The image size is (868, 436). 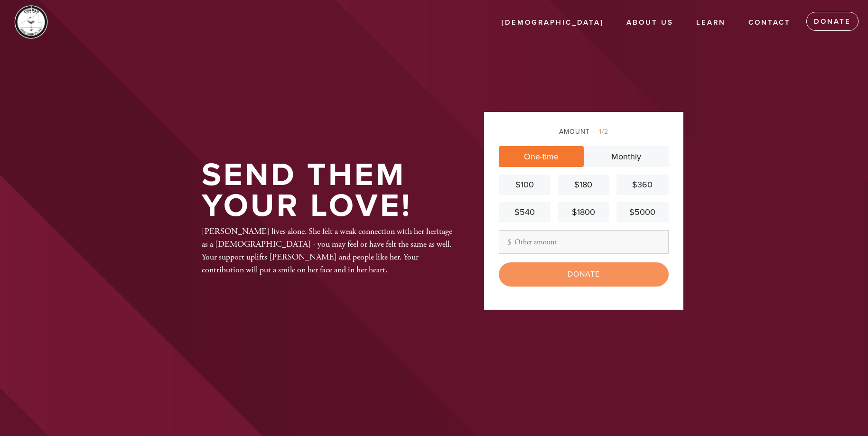 I want to click on input: Other amount, so click(x=583, y=242).